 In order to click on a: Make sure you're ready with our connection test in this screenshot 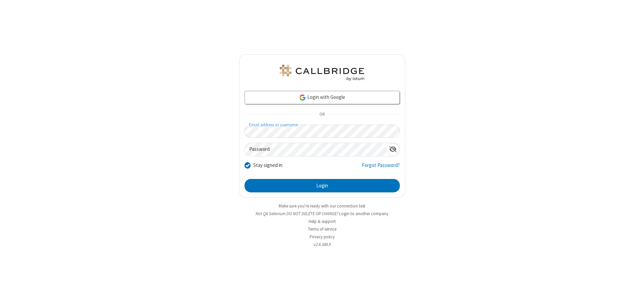, I will do `click(322, 206)`.